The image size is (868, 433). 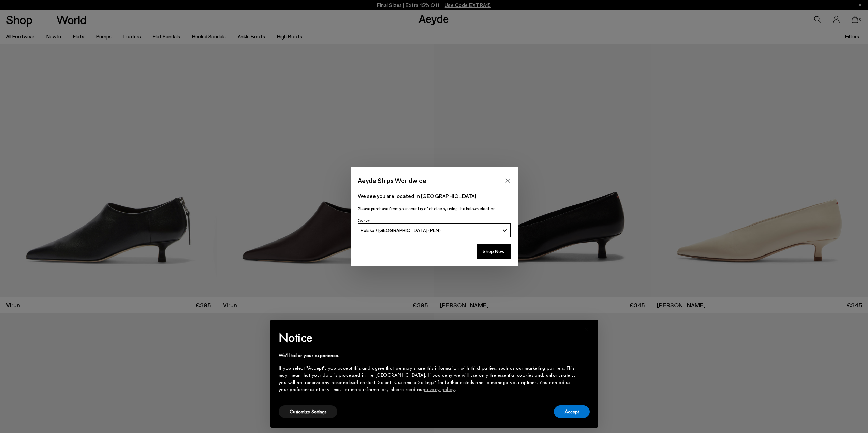 I want to click on button: Customize Settings, so click(x=308, y=412).